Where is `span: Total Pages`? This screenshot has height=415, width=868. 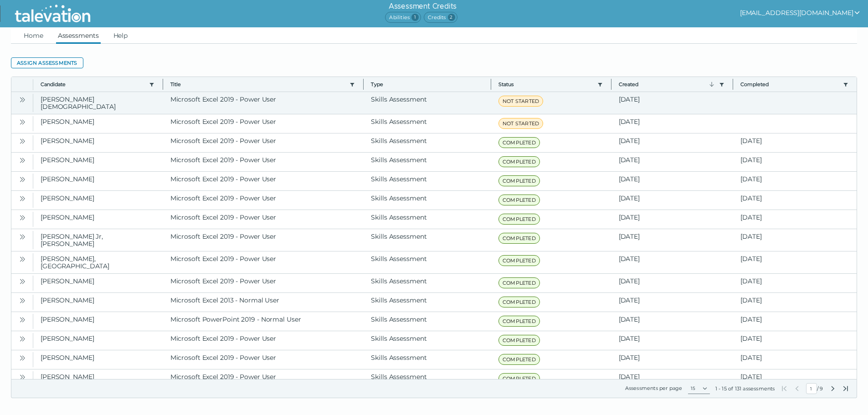
span: Total Pages is located at coordinates (821, 389).